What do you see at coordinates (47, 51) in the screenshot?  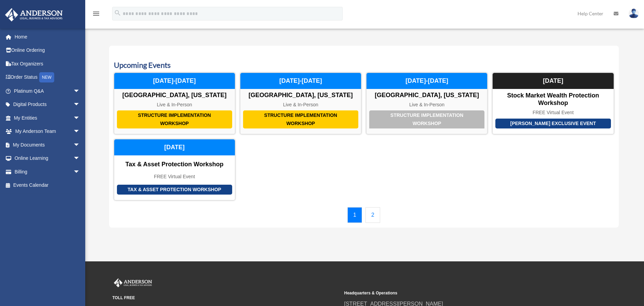 I see `a: Online Ordering` at bounding box center [47, 51].